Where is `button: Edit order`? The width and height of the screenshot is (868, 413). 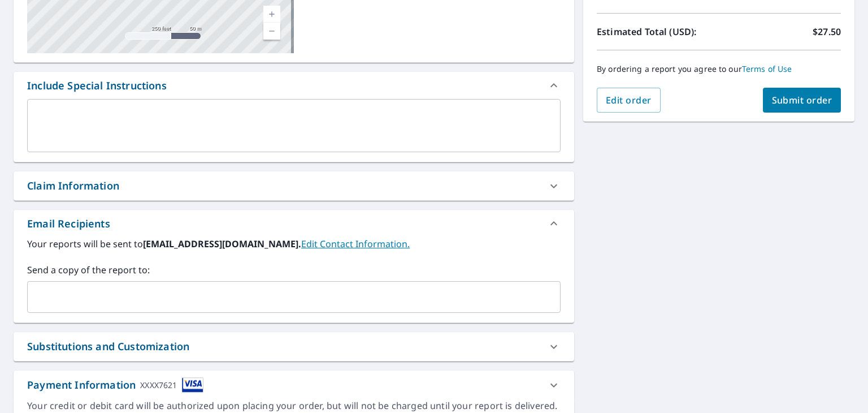
button: Edit order is located at coordinates (629, 100).